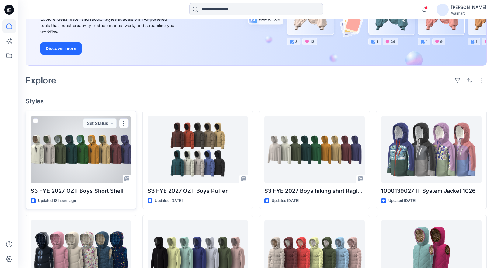 This screenshot has width=494, height=268. I want to click on p: Updated 18 hours ago, so click(57, 201).